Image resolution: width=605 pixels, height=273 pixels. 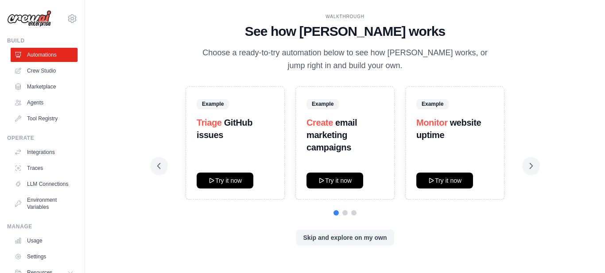 I want to click on span: Create, so click(x=320, y=123).